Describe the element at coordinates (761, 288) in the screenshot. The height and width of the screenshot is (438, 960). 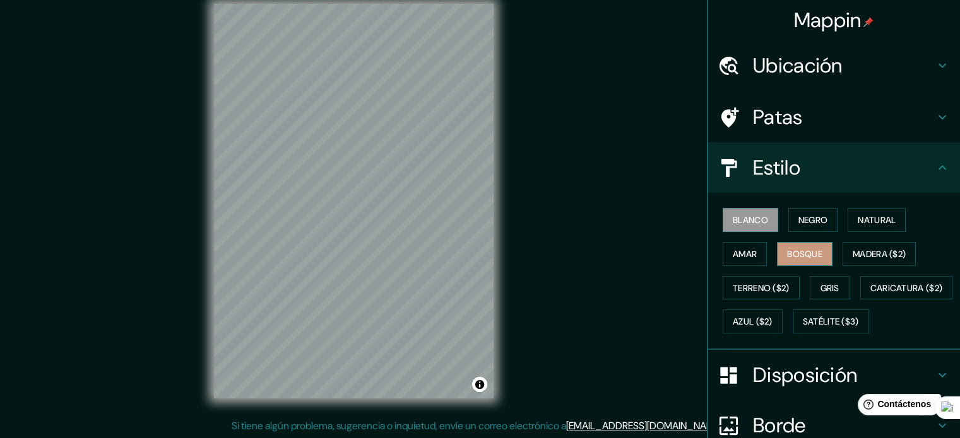
I see `font: Terreno ($2)` at that location.